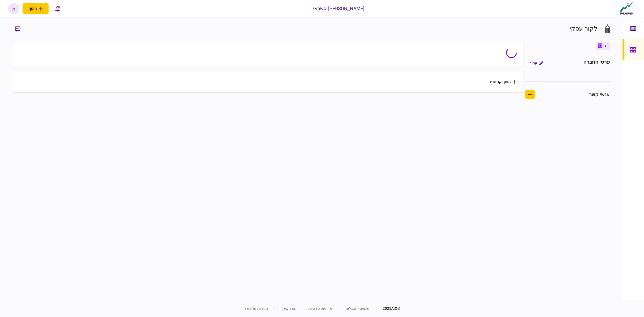 The image size is (644, 317). Describe the element at coordinates (14, 8) in the screenshot. I see `div: א` at that location.